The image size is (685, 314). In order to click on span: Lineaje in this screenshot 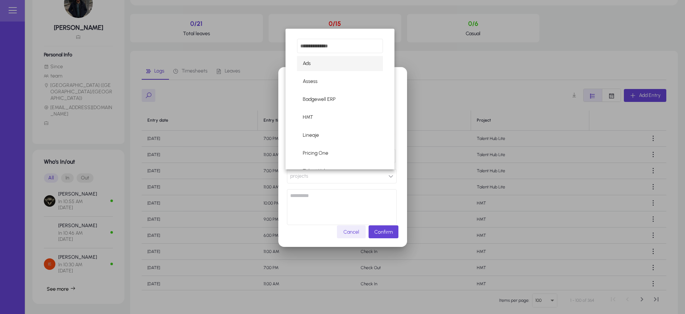, I will do `click(310, 135)`.